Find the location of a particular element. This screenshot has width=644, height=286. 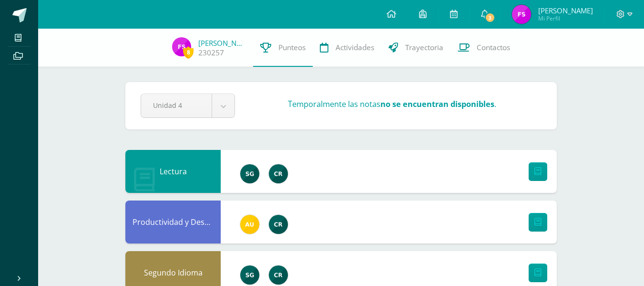

a: Trayectoria is located at coordinates (416, 48).